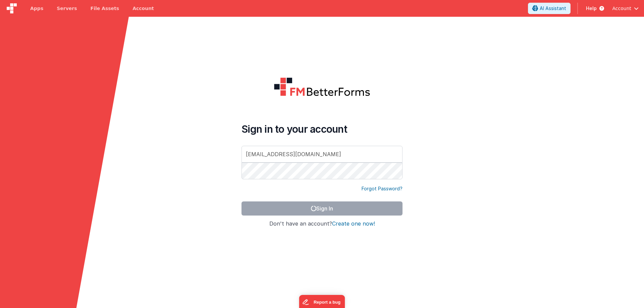  What do you see at coordinates (353, 224) in the screenshot?
I see `button: Create one now!` at bounding box center [353, 224].